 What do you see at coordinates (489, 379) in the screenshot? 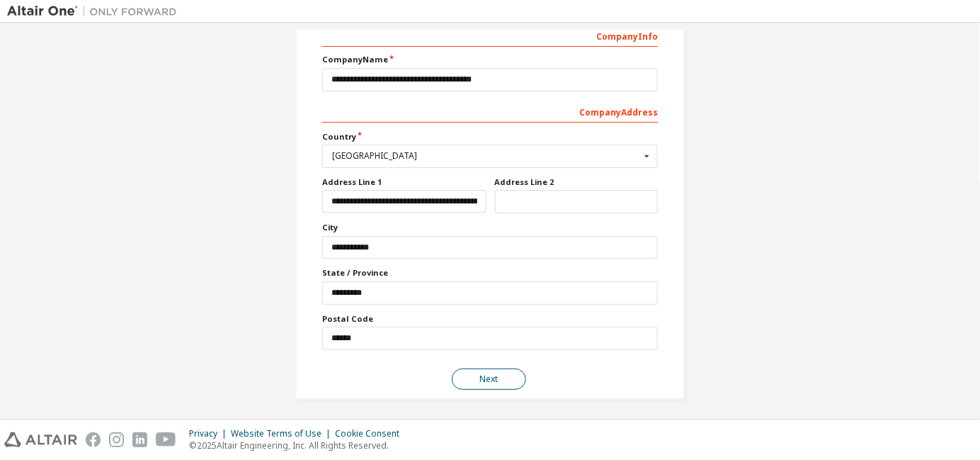
I see `button: Next` at bounding box center [489, 379].